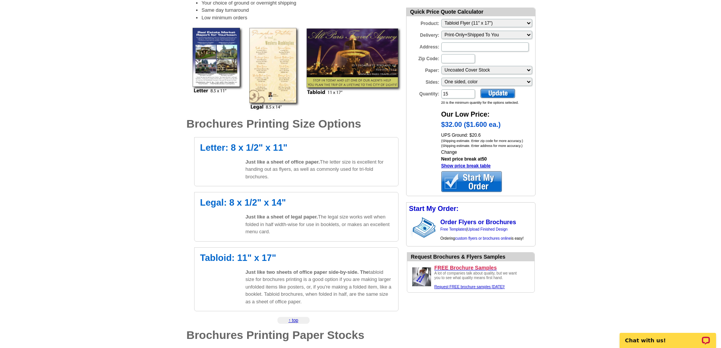 The image size is (721, 348). Describe the element at coordinates (478, 280) in the screenshot. I see `div: A lot of companies talk about quality, but we want you to see what quality means first hand.` at that location.